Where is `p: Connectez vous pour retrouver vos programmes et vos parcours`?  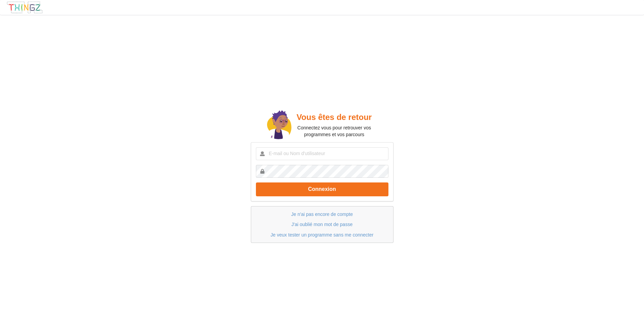 p: Connectez vous pour retrouver vos programmes et vos parcours is located at coordinates (334, 131).